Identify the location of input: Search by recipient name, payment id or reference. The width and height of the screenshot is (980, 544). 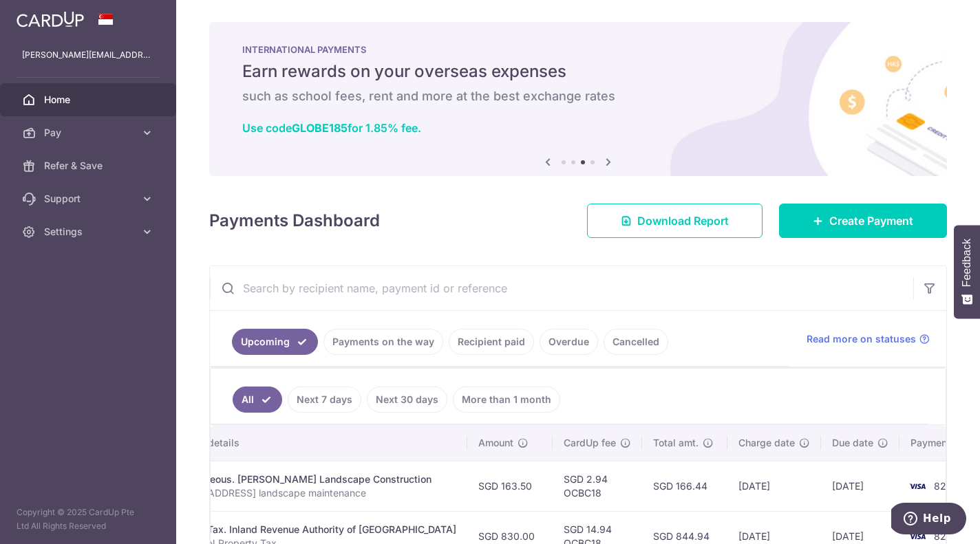
(562, 288).